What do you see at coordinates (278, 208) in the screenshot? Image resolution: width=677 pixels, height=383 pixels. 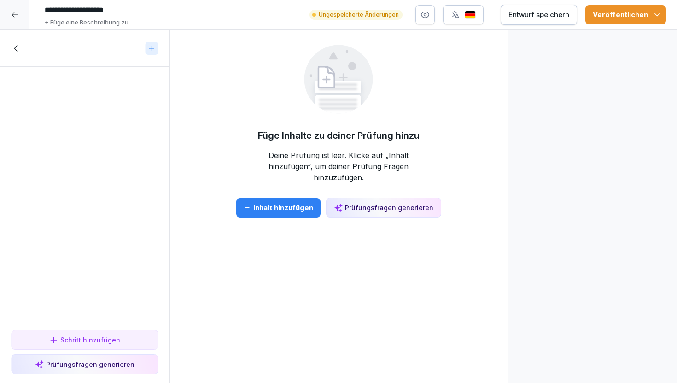 I see `button: Inhalt hinzufügen` at bounding box center [278, 208].